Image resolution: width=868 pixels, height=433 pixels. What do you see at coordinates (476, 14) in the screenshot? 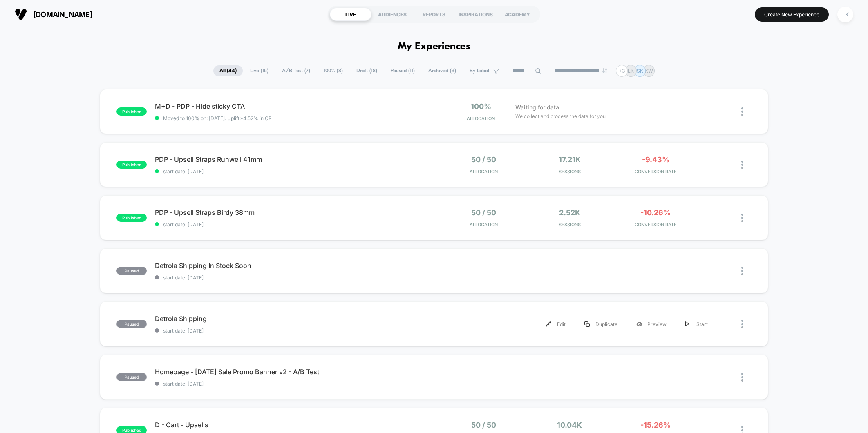
I see `div: INSPIRATIONS` at bounding box center [476, 14].